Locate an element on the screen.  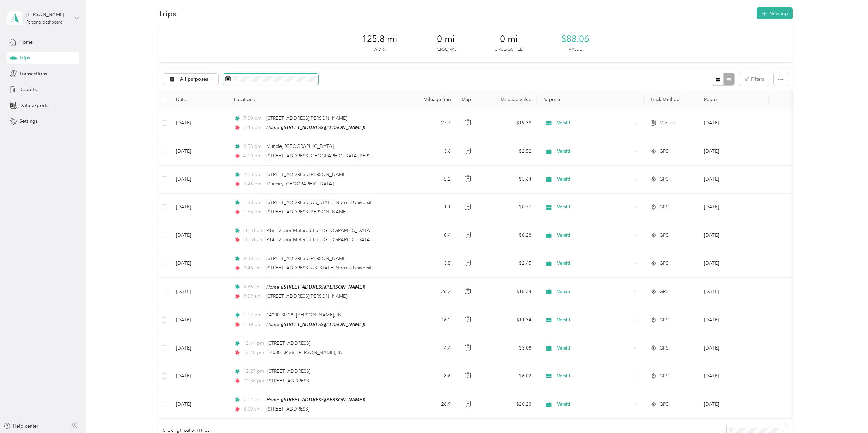
button: Filters is located at coordinates (755, 79).